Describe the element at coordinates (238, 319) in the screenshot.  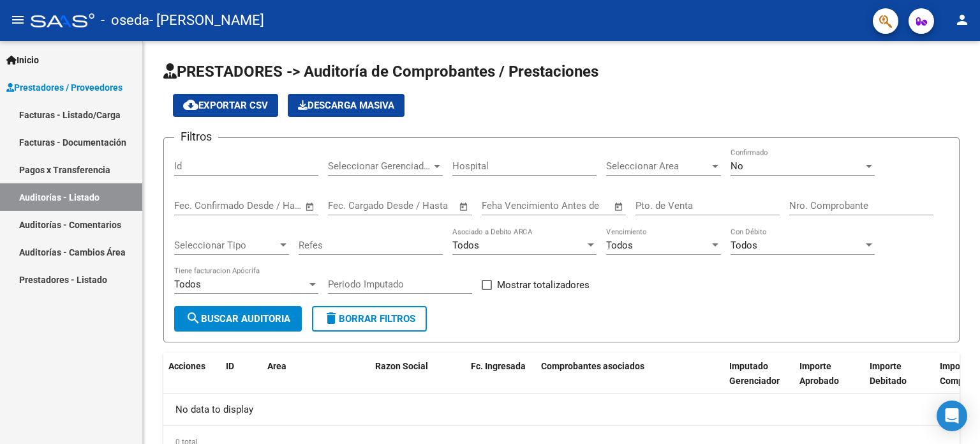
I see `span: Buscar Auditoria` at that location.